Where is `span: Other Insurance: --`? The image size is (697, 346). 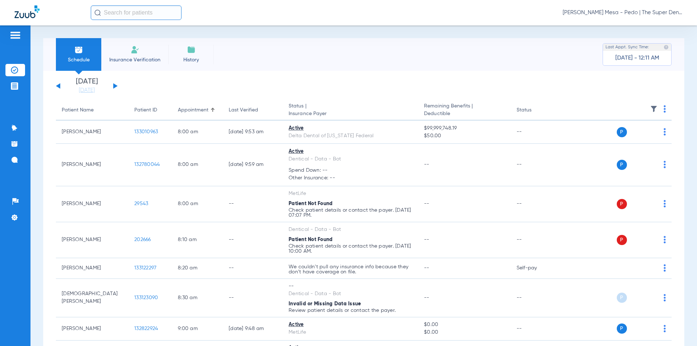
span: Other Insurance: -- is located at coordinates (350, 178).